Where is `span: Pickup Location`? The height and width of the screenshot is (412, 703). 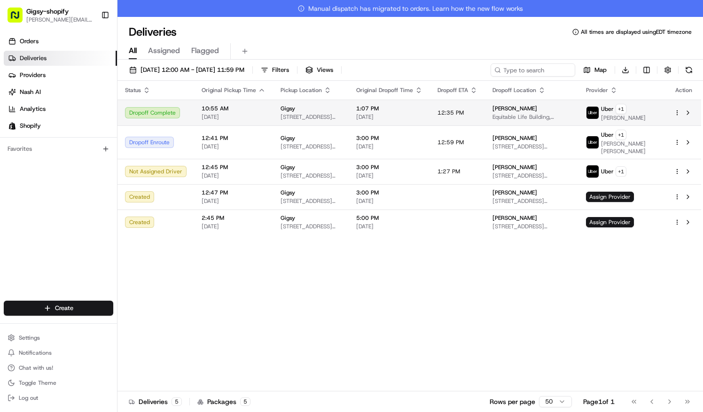 span: Pickup Location is located at coordinates (301, 90).